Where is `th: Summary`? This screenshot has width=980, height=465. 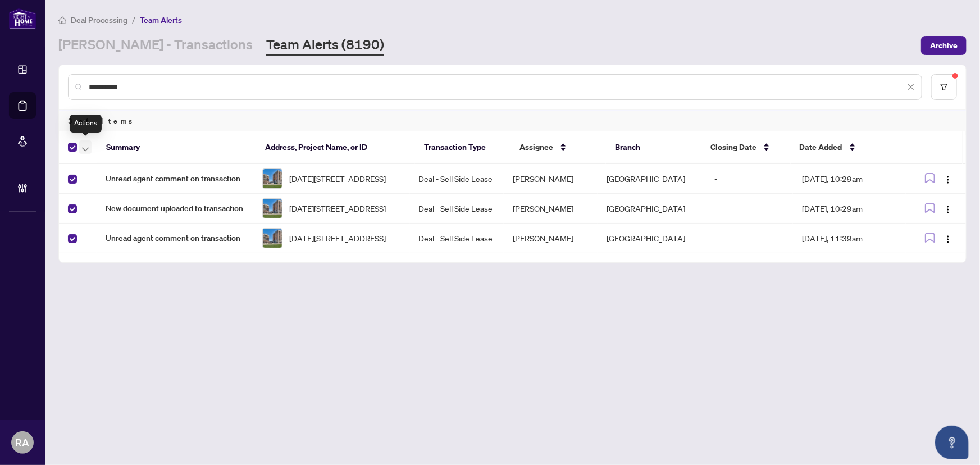 th: Summary is located at coordinates (176, 148).